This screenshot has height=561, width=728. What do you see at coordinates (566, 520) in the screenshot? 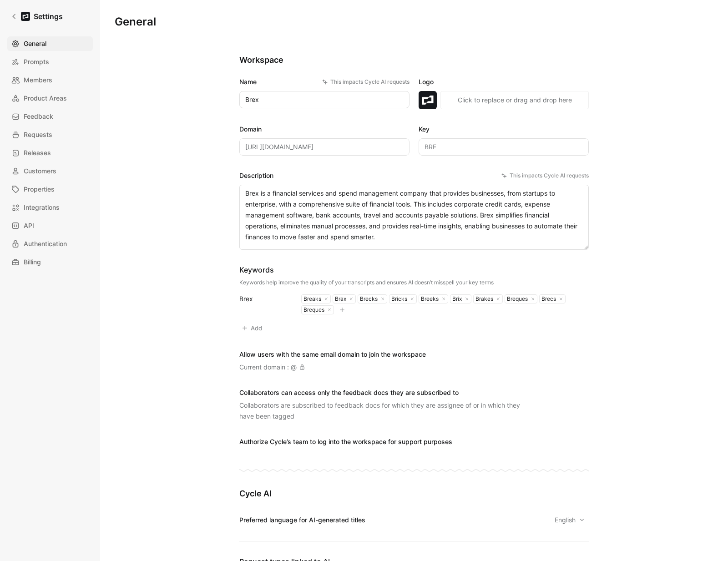
I see `span: English` at bounding box center [566, 520].